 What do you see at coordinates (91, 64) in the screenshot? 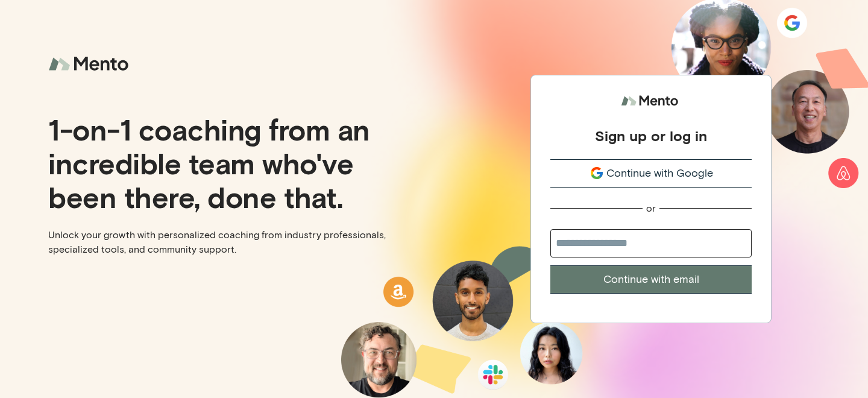
I see `img: logo` at bounding box center [91, 64].